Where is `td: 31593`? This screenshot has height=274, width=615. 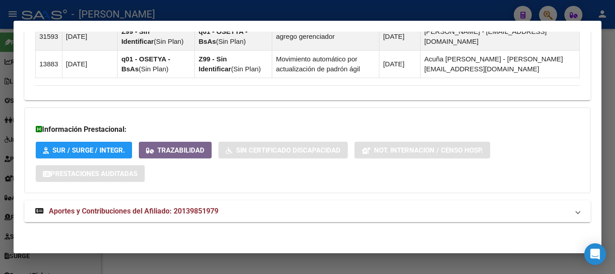
td: 31593 is located at coordinates (49, 36).